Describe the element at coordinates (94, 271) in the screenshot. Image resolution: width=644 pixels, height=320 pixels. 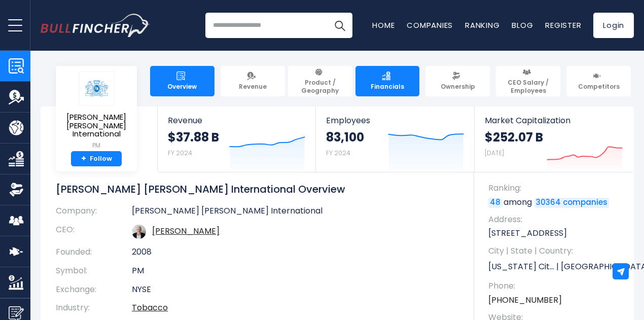
I see `th: Symbol:` at that location.